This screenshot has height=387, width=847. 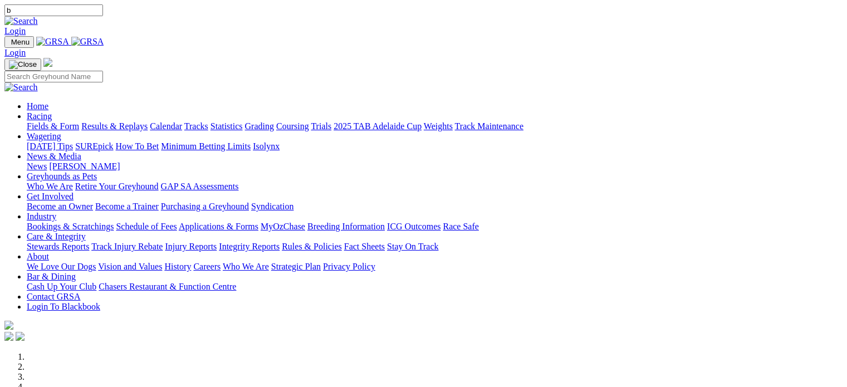 I want to click on a: Stay On Track, so click(x=413, y=246).